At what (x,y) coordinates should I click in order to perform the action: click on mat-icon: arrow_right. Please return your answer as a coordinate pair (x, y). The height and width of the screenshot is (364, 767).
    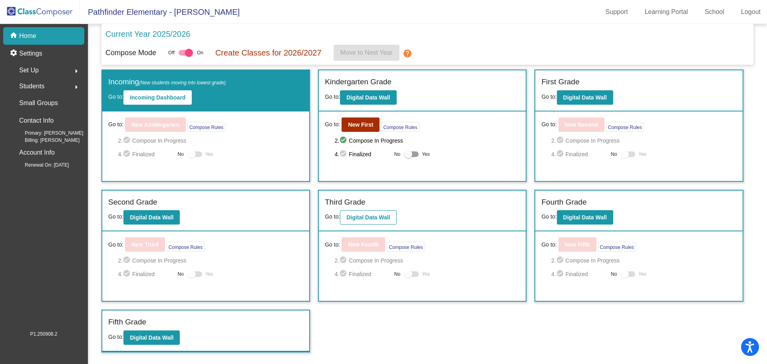
    Looking at the image, I should click on (76, 87).